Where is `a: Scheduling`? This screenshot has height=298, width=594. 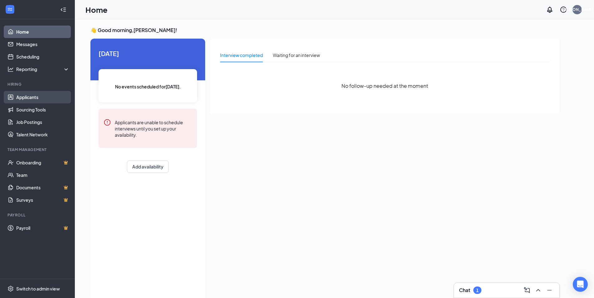
a: Scheduling is located at coordinates (43, 57).